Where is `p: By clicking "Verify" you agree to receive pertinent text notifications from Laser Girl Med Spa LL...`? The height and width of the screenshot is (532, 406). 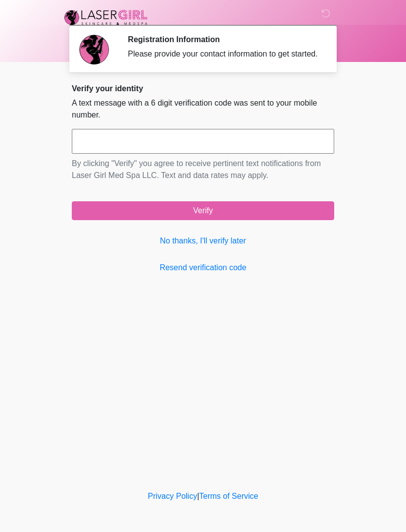 p: By clicking "Verify" you agree to receive pertinent text notifications from Laser Girl Med Spa LL... is located at coordinates (203, 169).